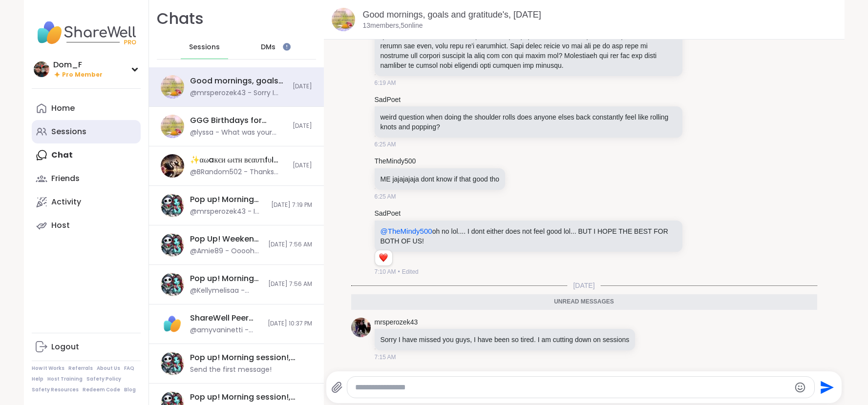  Describe the element at coordinates (361, 167) in the screenshot. I see `img: https://sharewell-space-live.sfo3.digitaloceanspaces.com/user-generated/7d553c85-dfe7-454b-a213-c...` at that location.